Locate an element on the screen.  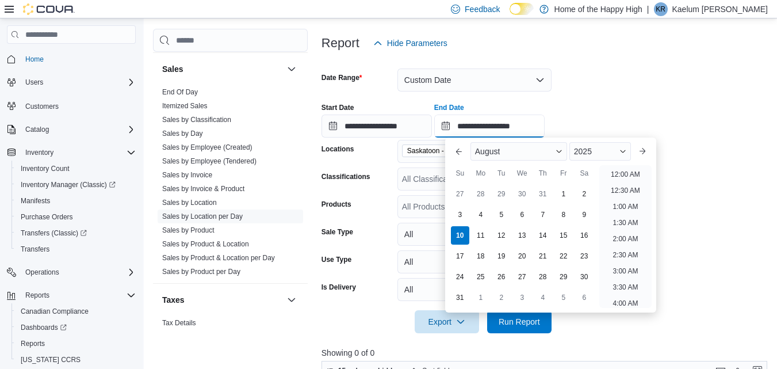
span: Sales by Location per Day is located at coordinates (202, 216).